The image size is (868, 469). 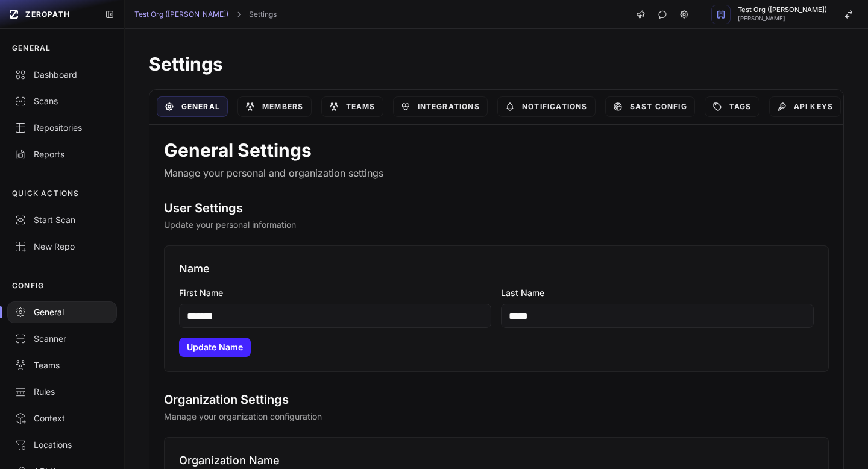 What do you see at coordinates (806, 107) in the screenshot?
I see `a: API Keys` at bounding box center [806, 107].